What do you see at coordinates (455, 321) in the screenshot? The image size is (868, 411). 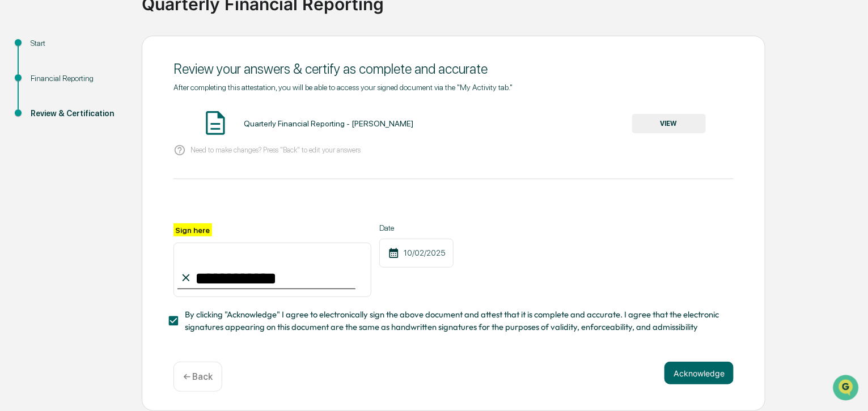 I see `span: By clicking "Acknowledge" I agree to electronically sign the above document and attest that it is...` at bounding box center [455, 321].